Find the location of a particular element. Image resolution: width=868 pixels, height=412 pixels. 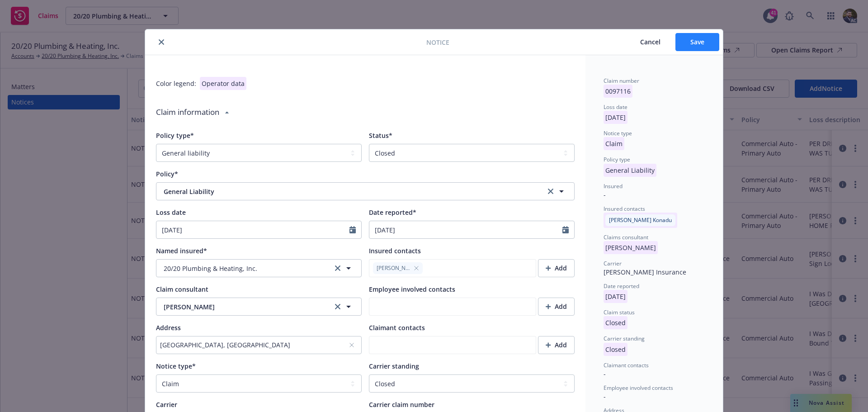

span: Claims consultant is located at coordinates (625, 237).